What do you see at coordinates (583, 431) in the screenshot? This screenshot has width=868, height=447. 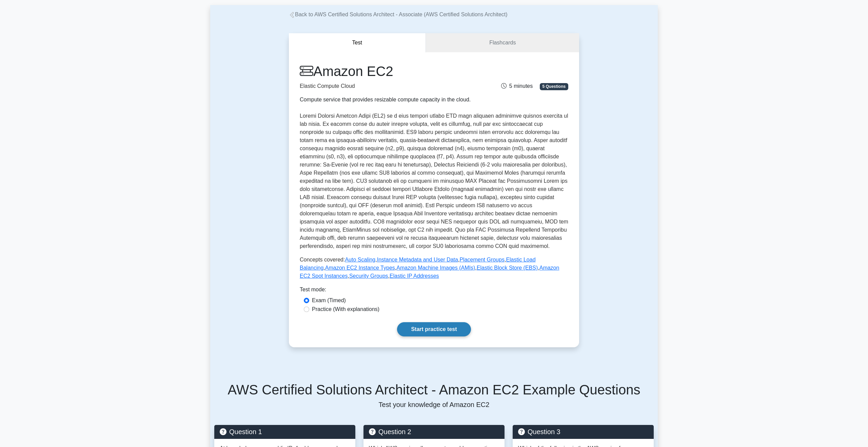 I see `h5: Question 3` at bounding box center [583, 431].